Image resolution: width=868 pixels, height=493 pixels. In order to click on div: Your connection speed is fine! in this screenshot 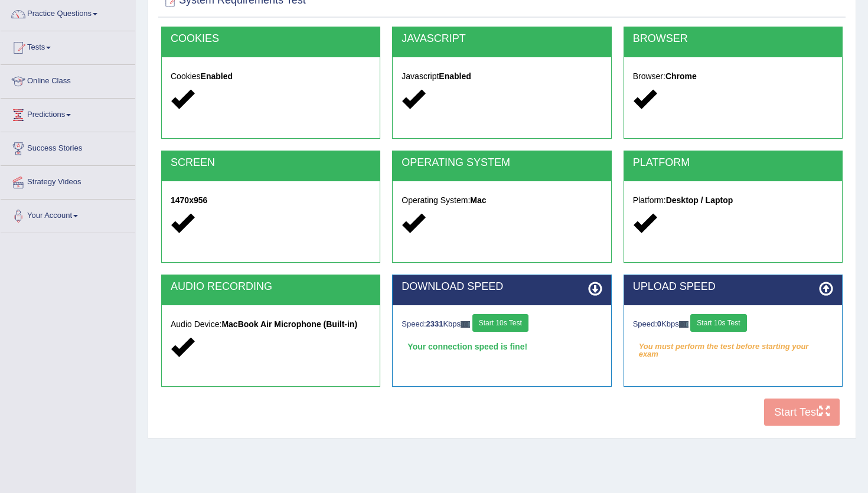, I will do `click(501, 346)`.